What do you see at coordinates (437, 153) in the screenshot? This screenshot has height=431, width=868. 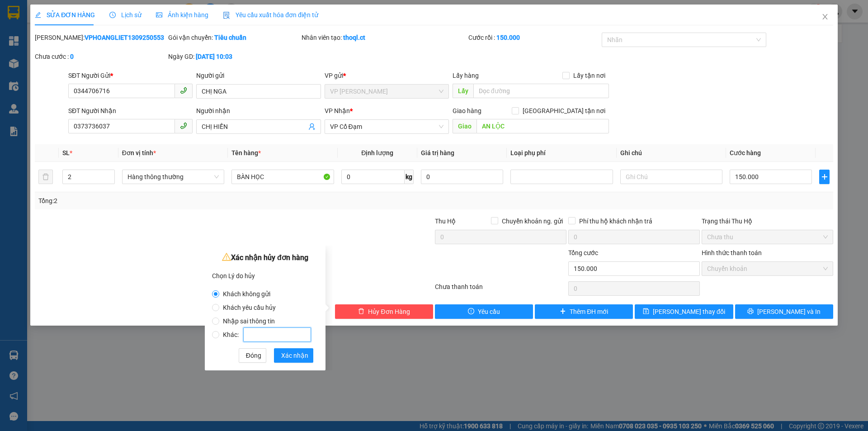 I see `span: Giá trị hàng` at bounding box center [437, 153].